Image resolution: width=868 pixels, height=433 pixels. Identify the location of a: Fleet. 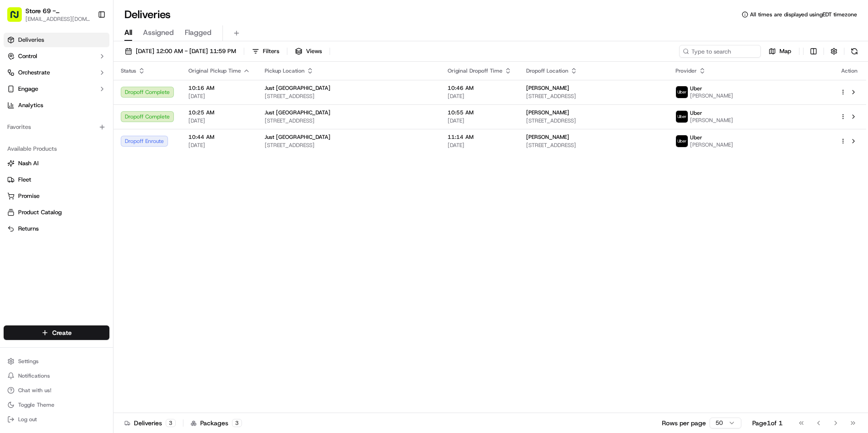
(57, 180).